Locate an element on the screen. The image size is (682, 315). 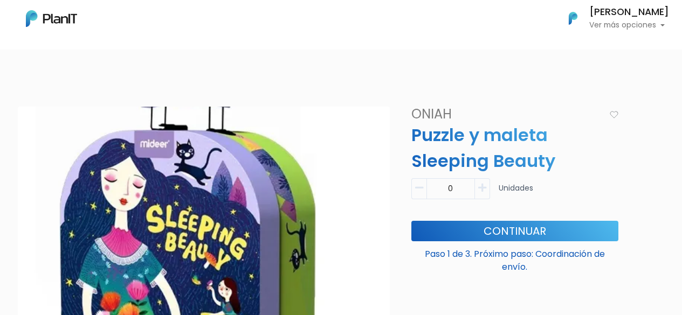
p: Ver más opciones is located at coordinates (629, 25).